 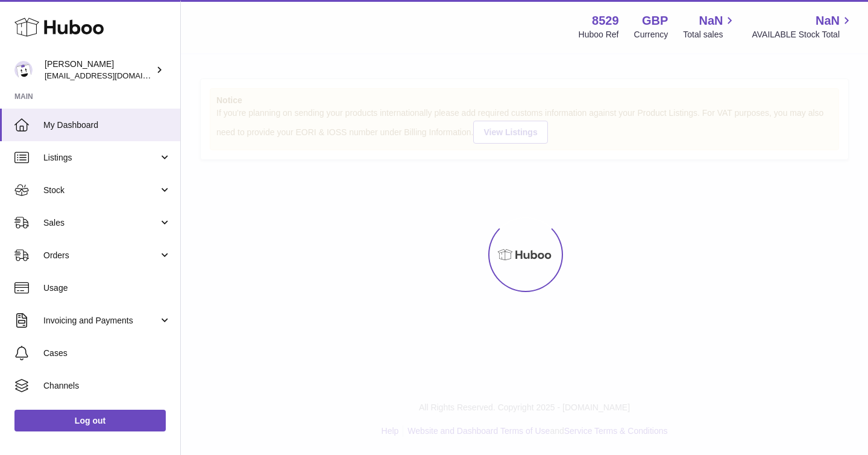 What do you see at coordinates (107, 288) in the screenshot?
I see `span: Usage` at bounding box center [107, 288].